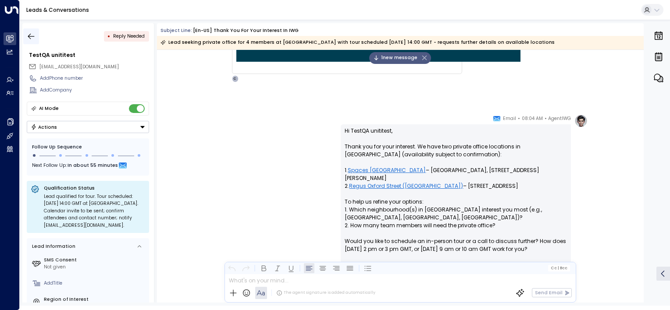  I want to click on div: TestQA unititest, so click(89, 55).